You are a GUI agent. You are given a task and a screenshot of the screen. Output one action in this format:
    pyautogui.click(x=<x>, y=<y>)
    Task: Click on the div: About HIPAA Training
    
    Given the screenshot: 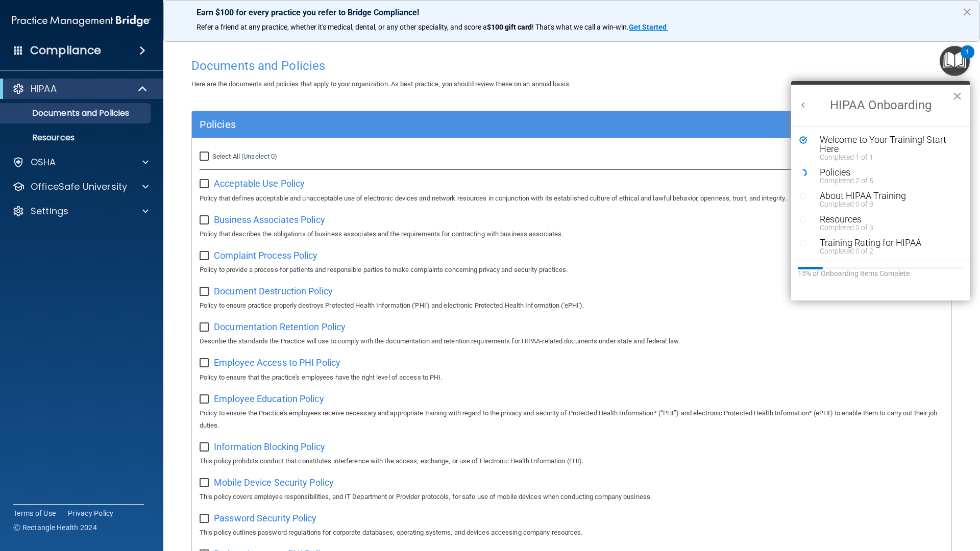 What is the action you would take?
    pyautogui.click(x=884, y=196)
    